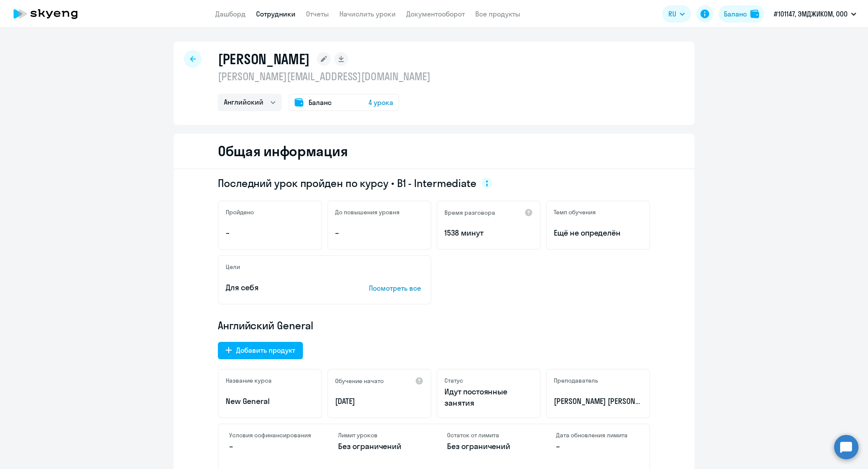 The height and width of the screenshot is (469, 868). I want to click on span: Последний урок пройден по курсу • B1 - Intermediate, so click(347, 183).